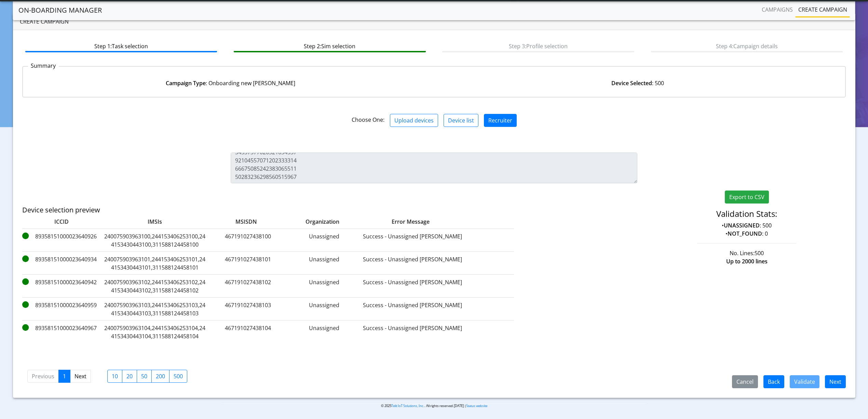 This screenshot has width=868, height=419. I want to click on btn: Step 1: Task selection, so click(121, 46).